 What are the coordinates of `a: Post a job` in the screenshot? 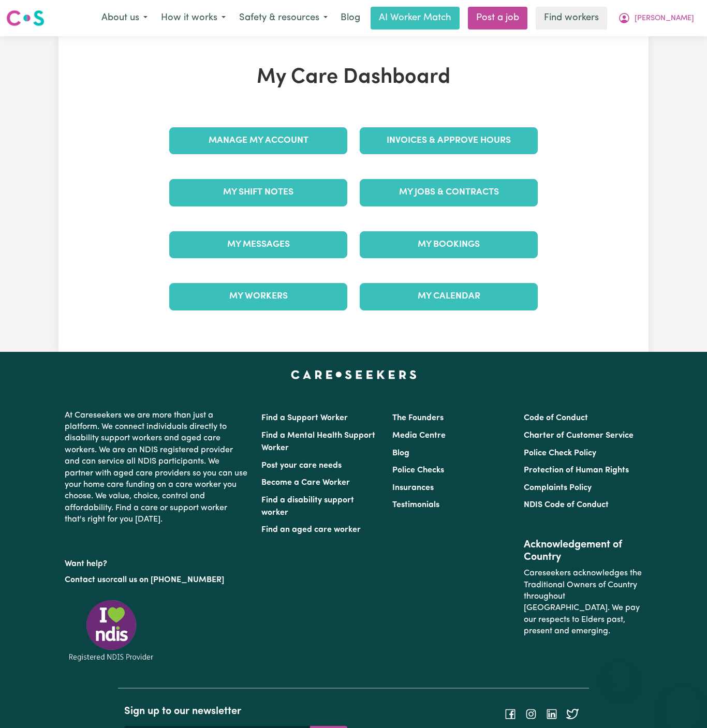 It's located at (498, 18).